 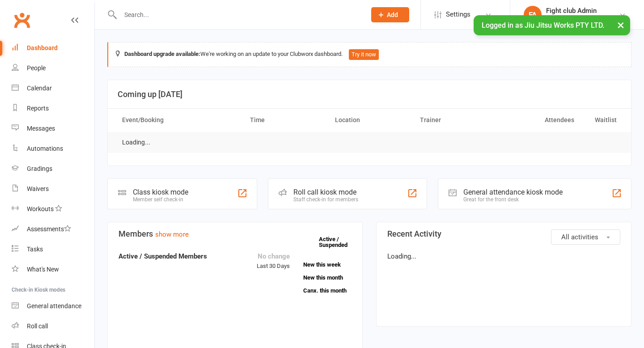 I want to click on span: All activities, so click(x=580, y=237).